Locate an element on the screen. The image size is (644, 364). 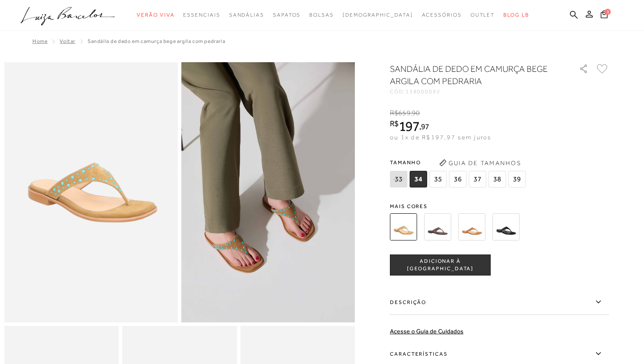
span: Sandálias is located at coordinates (247, 15).